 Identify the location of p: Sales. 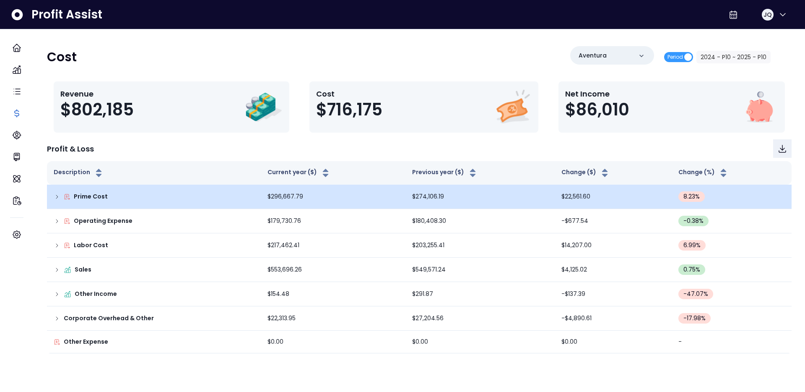
(83, 269).